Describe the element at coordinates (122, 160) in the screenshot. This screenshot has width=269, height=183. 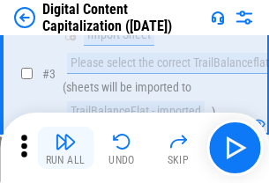
I see `div: Undo` at that location.